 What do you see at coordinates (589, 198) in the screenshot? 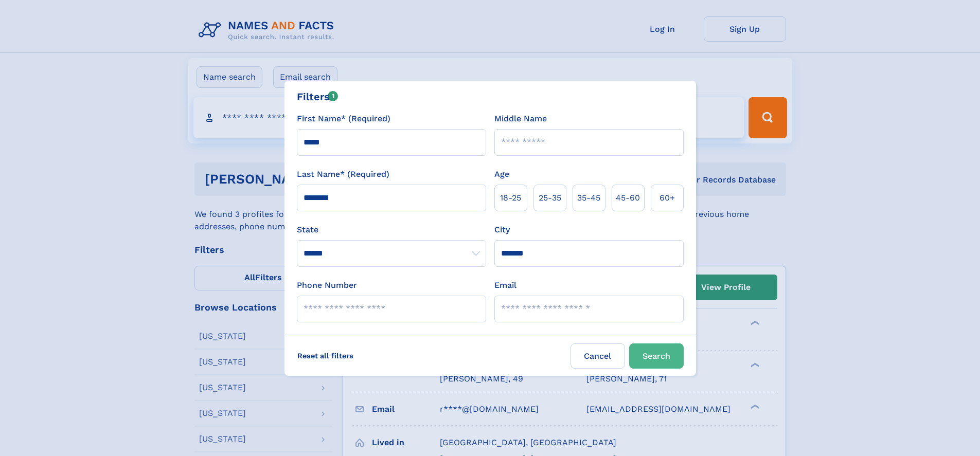
I see `span: 35‑45` at bounding box center [589, 198].